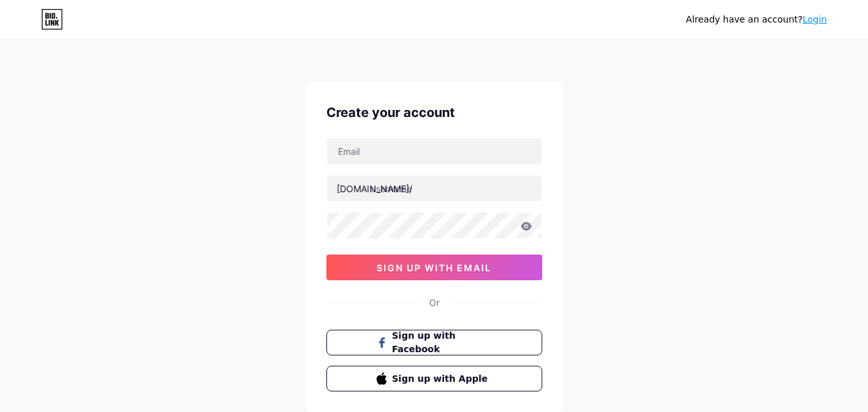 Image resolution: width=868 pixels, height=412 pixels. I want to click on span: sign up with email, so click(434, 267).